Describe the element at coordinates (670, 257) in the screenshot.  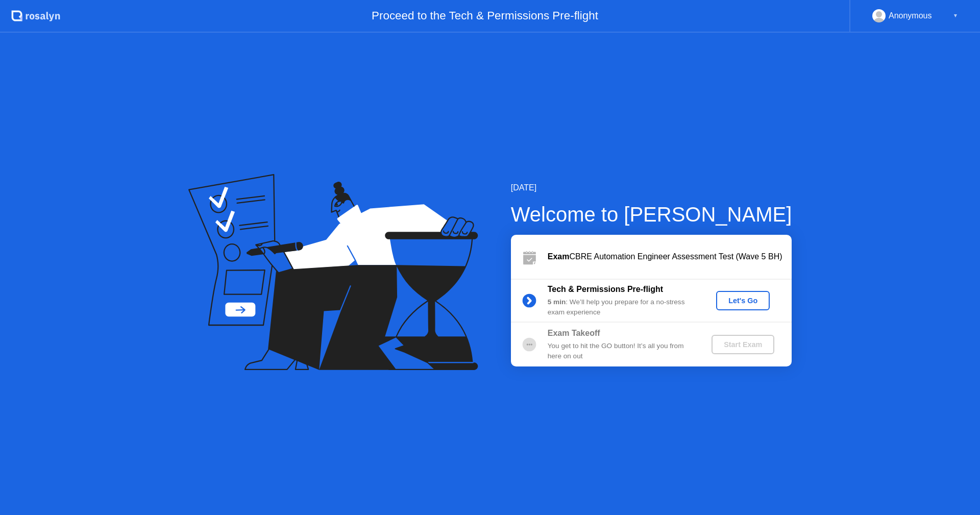
I see `div: CBRE Automation Engineer Assessment Test (Wave 5 BH)` at that location.